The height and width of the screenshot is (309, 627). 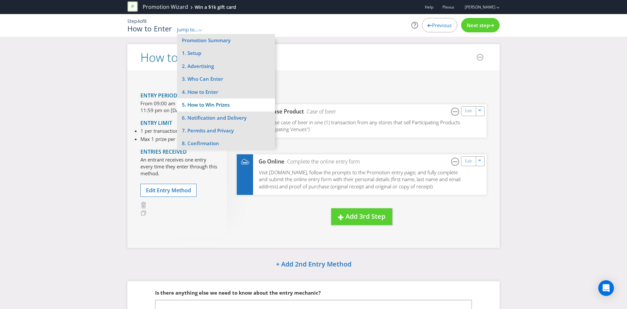 I want to click on a: 4. How to Enter, so click(x=226, y=92).